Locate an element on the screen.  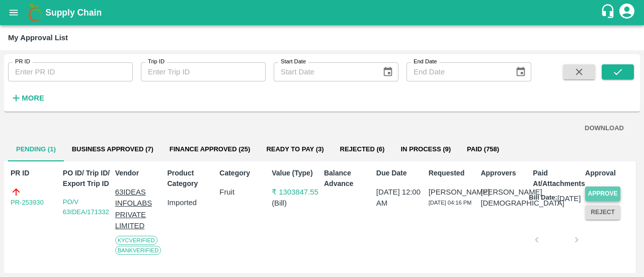
button: Rejected (6) is located at coordinates (362, 149).